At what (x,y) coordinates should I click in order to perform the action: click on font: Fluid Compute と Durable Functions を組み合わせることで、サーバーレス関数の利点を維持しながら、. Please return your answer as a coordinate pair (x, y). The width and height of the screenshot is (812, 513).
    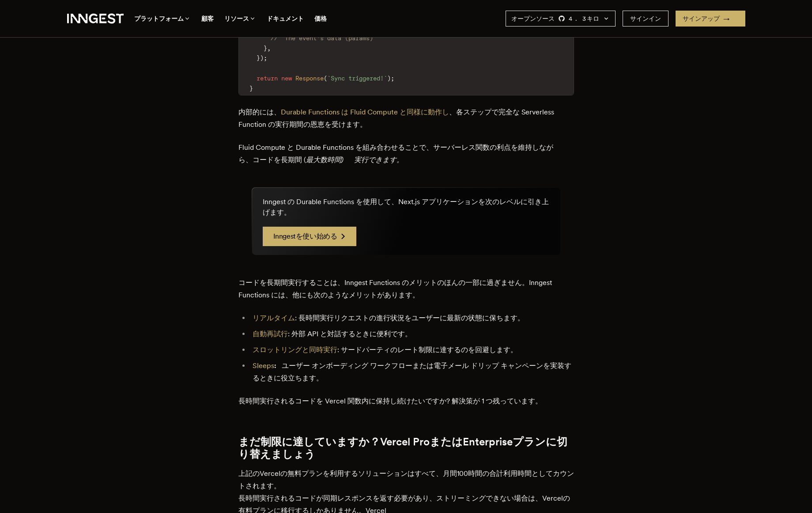
    Looking at the image, I should click on (396, 153).